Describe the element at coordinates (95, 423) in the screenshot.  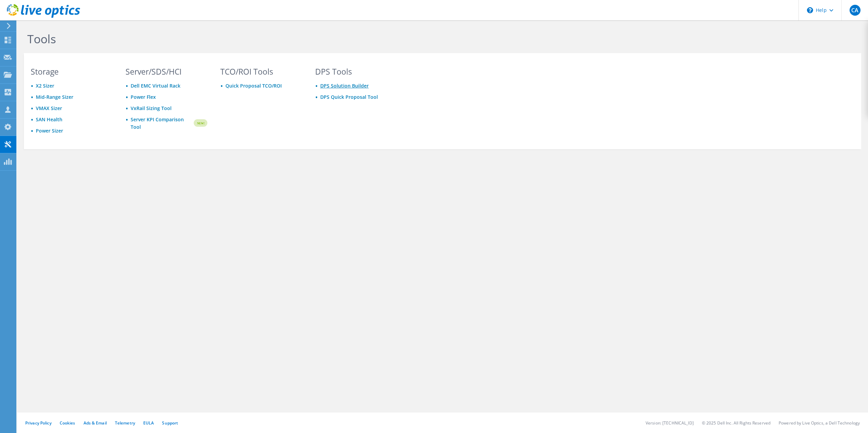
I see `a: Ads & Email` at that location.